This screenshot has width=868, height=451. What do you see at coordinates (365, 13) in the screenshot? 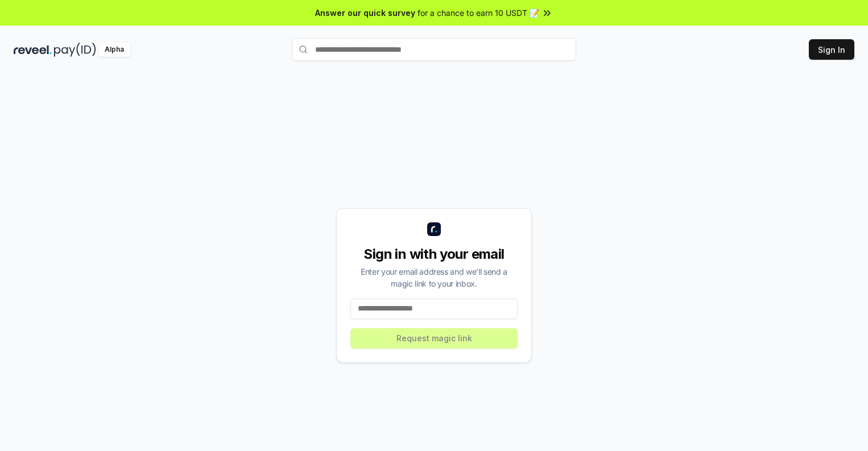
I see `span: Answer our quick survey` at bounding box center [365, 13].